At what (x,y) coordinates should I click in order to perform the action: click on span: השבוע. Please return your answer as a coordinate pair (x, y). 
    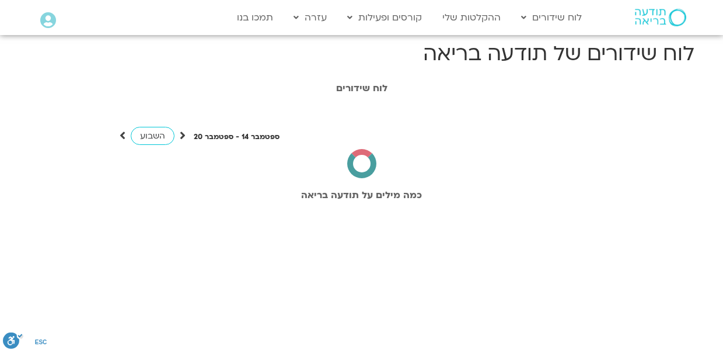
    Looking at the image, I should click on (152, 135).